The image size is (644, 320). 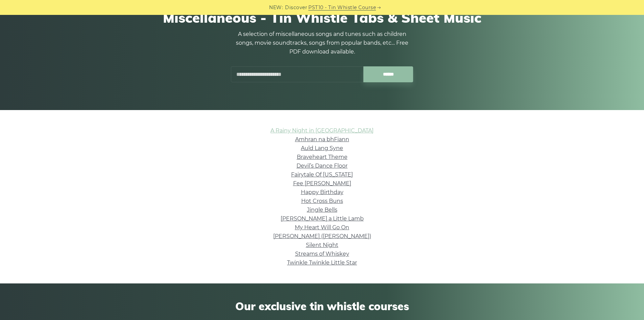 I want to click on a: Jingle Bells, so click(x=322, y=209).